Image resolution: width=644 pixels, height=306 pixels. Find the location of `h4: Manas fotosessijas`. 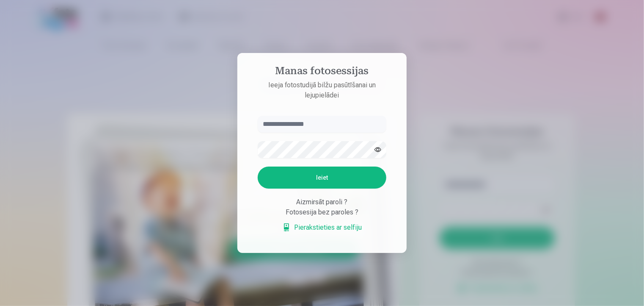

h4: Manas fotosessijas is located at coordinates (322, 72).